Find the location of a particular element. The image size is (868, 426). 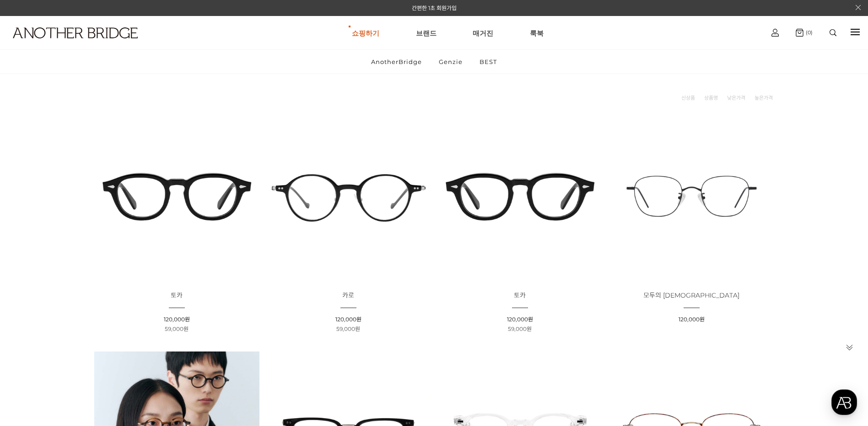

img: 토카 아세테이트 뿔테 안경 이미지 is located at coordinates (177, 196).